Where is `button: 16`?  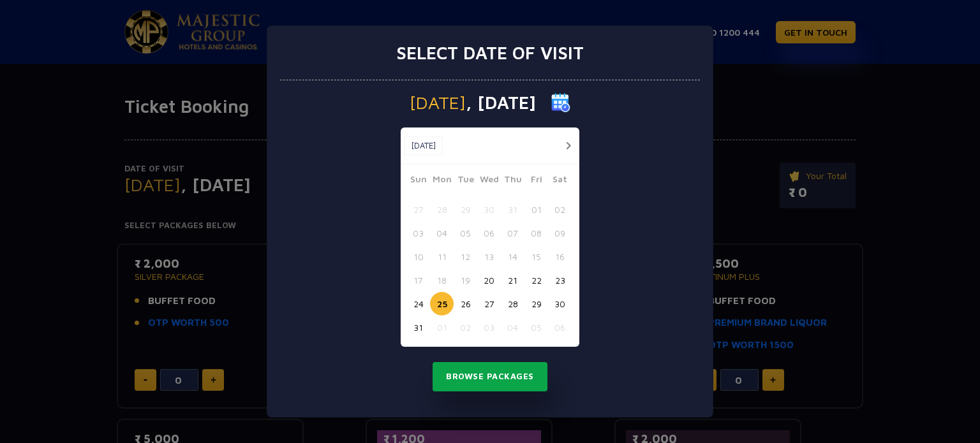 button: 16 is located at coordinates (559, 256).